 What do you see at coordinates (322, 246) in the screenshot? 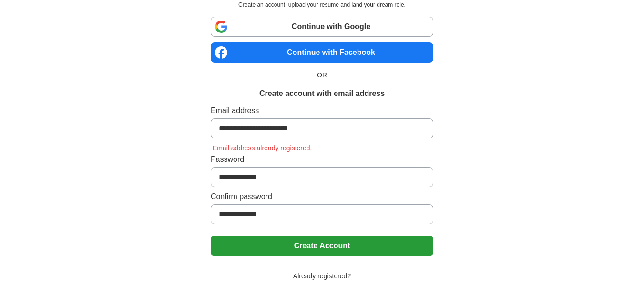
I see `button: Create Account` at bounding box center [322, 246].